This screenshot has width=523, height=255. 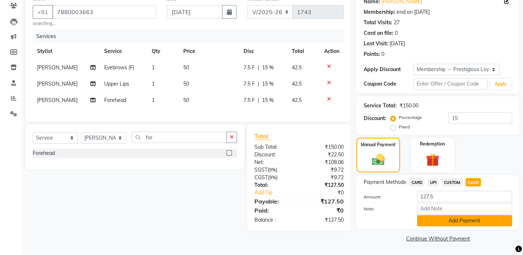 I want to click on div: ₹22.50, so click(x=324, y=155).